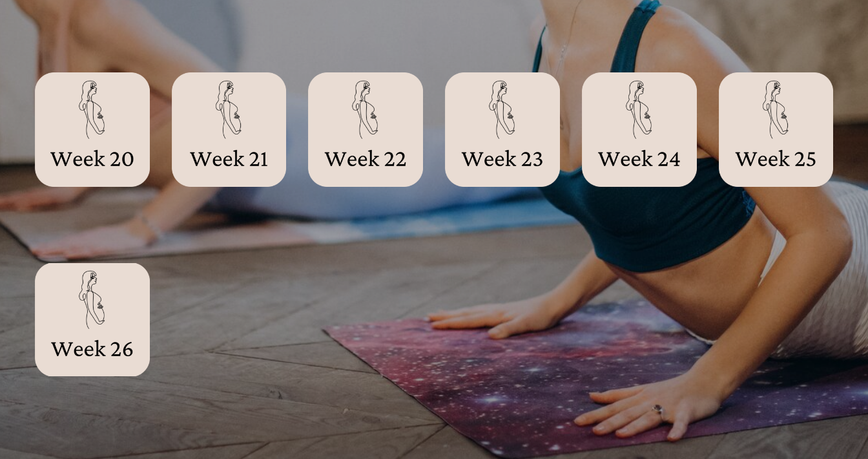 This screenshot has width=868, height=459. Describe the element at coordinates (366, 130) in the screenshot. I see `a: week 22.png` at that location.